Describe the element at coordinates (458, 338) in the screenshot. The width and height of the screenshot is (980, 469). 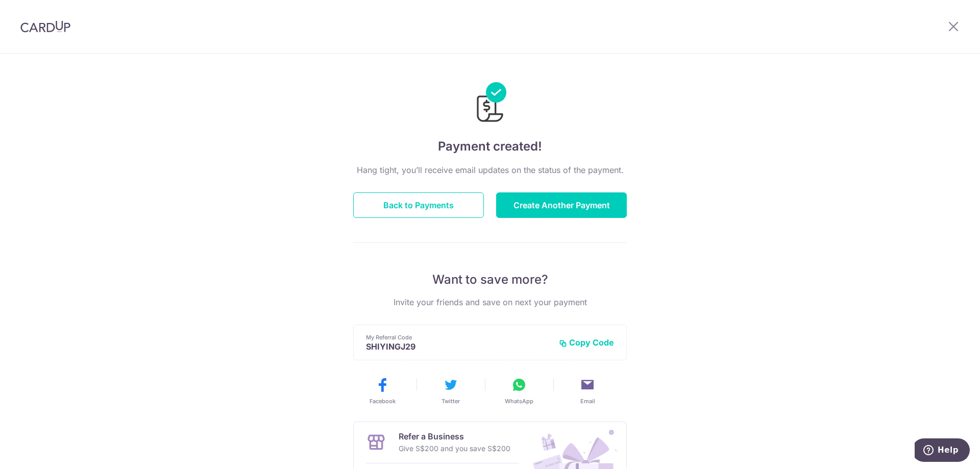
I see `p: My Referral Code` at that location.